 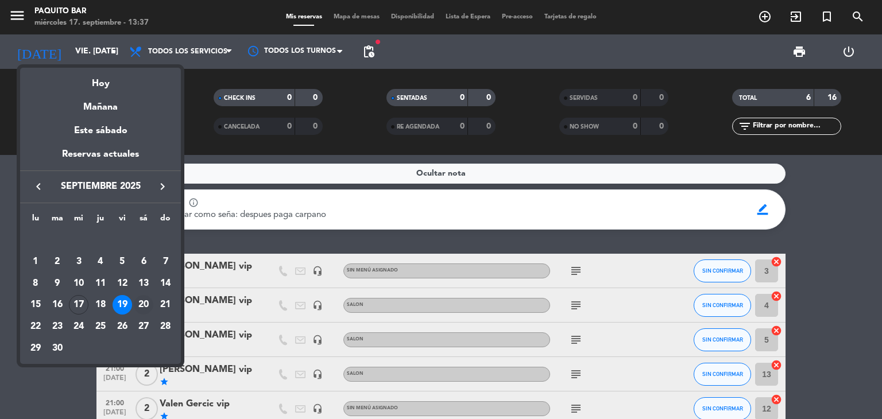 I want to click on td: 1 de septiembre de 2025, so click(x=36, y=262).